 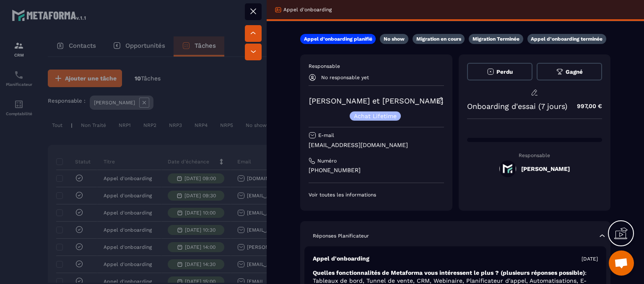 What do you see at coordinates (438, 39) in the screenshot?
I see `p: Migration en cours` at bounding box center [438, 39].